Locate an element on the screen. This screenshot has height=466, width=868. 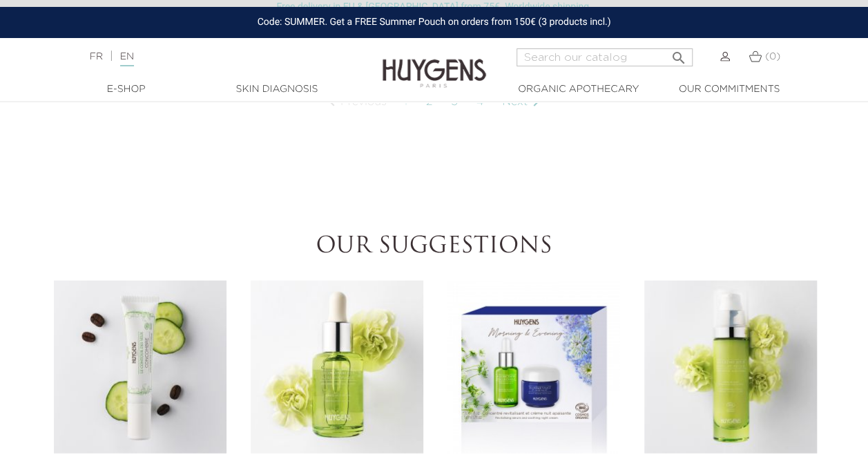
a: EN is located at coordinates (127, 59).